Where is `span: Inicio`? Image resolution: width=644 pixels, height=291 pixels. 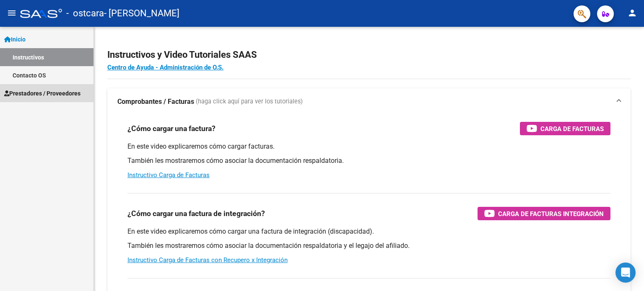
span: Inicio is located at coordinates (15, 39).